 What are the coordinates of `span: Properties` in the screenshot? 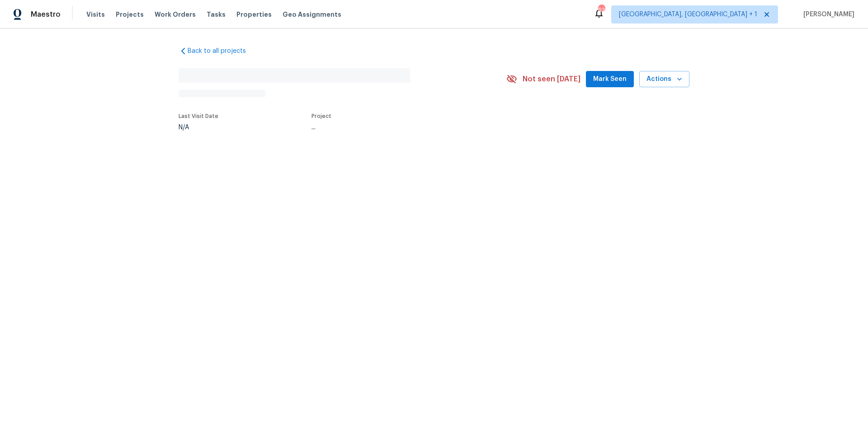 It's located at (254, 15).